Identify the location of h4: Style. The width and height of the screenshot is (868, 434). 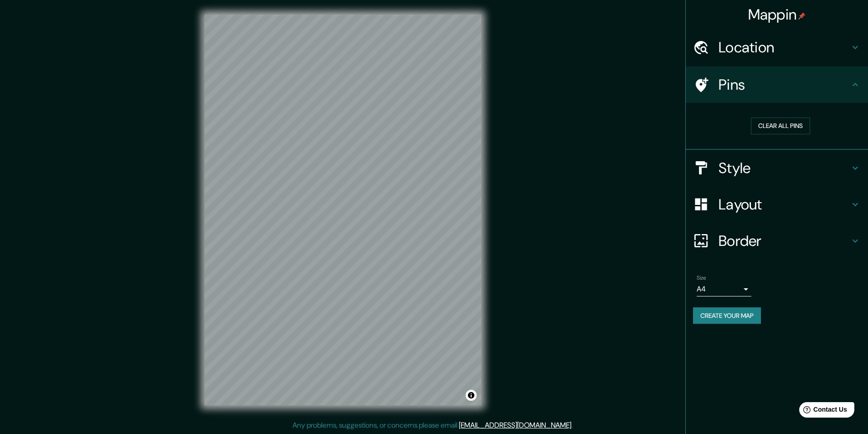
(784, 168).